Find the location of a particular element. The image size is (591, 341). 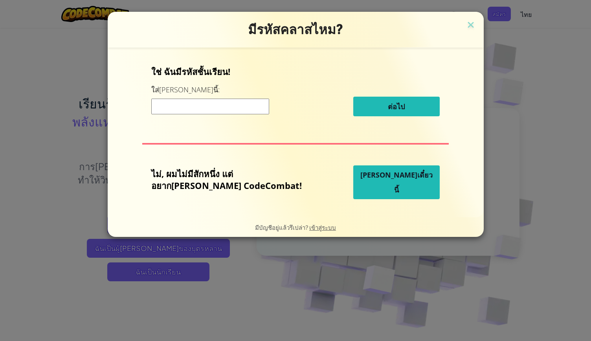

button: ต่อไป is located at coordinates (397, 107).